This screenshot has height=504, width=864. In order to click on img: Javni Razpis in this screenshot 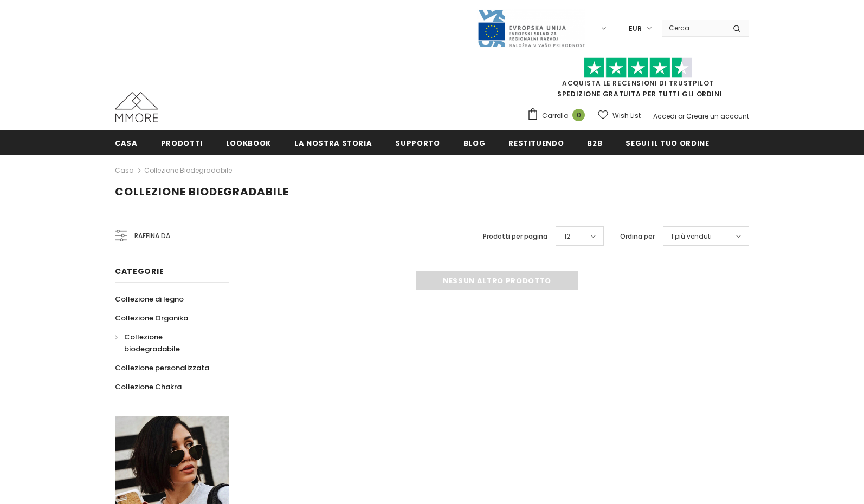, I will do `click(531, 28)`.